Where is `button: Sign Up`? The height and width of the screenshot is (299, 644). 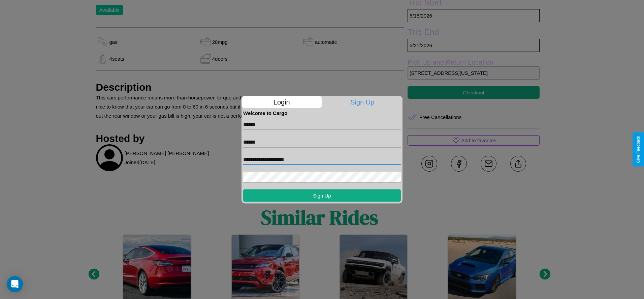
button: Sign Up is located at coordinates (322, 195).